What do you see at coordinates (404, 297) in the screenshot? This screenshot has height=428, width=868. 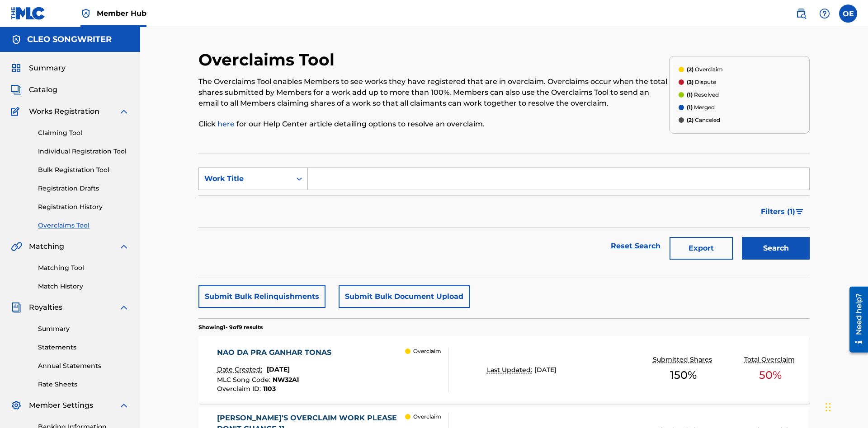 I see `button: Submit Bulk Document Upload` at bounding box center [404, 297].